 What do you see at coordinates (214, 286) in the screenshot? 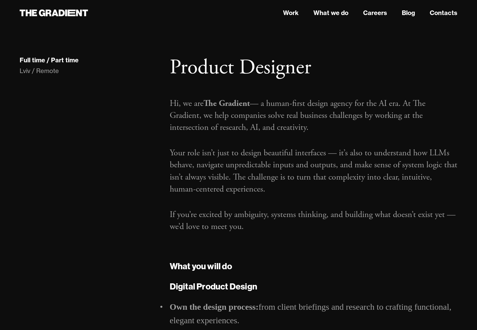
I see `strong: Digital Product Design` at bounding box center [214, 286].